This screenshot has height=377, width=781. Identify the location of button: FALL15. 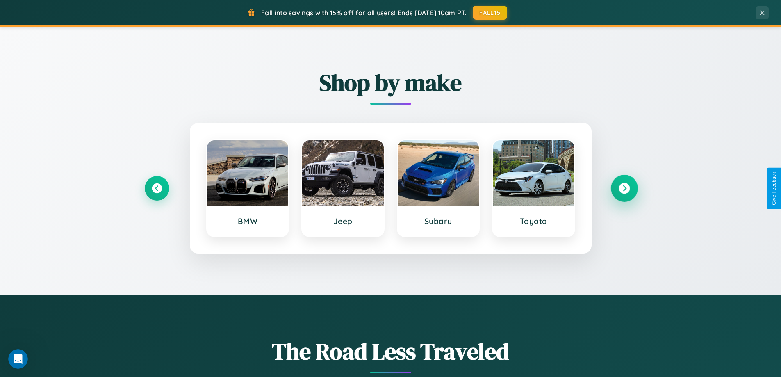
(490, 13).